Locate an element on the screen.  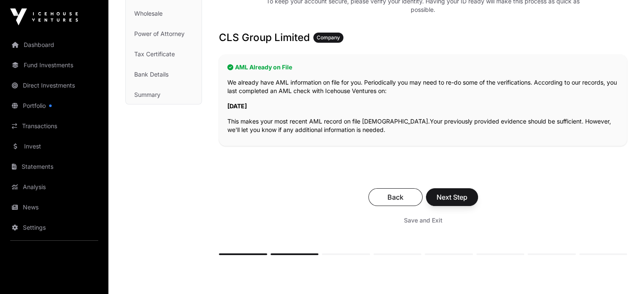
a: Invest is located at coordinates (54, 147).